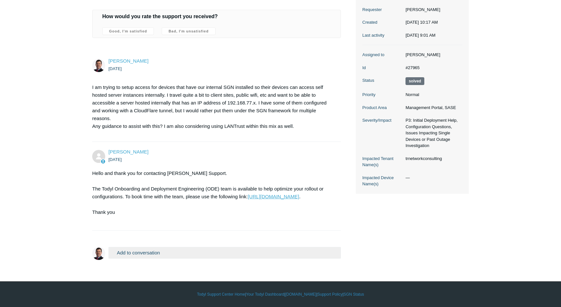 The image size is (561, 307). What do you see at coordinates (115, 160) in the screenshot?
I see `time: 09/08/2025, 08:52` at bounding box center [115, 160].